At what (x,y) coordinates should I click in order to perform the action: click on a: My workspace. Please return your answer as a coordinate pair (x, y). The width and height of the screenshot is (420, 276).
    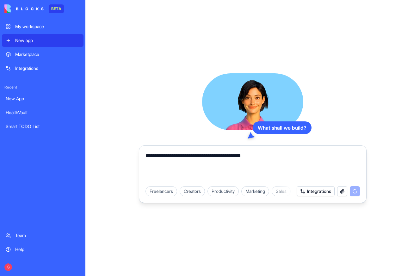
    Looking at the image, I should click on (43, 27).